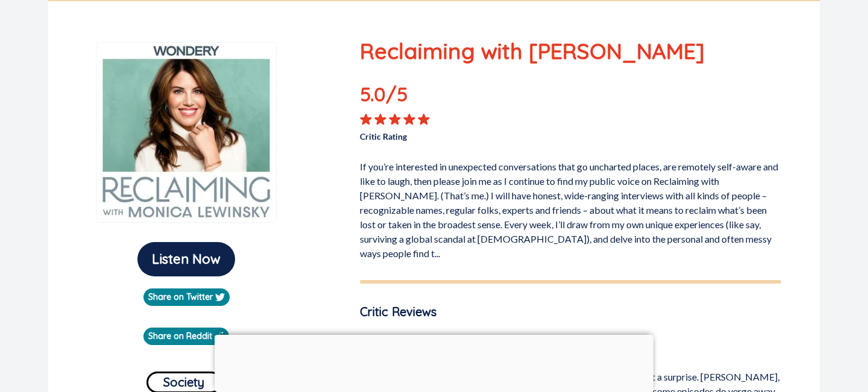  I want to click on a: Share on Twitter, so click(186, 297).